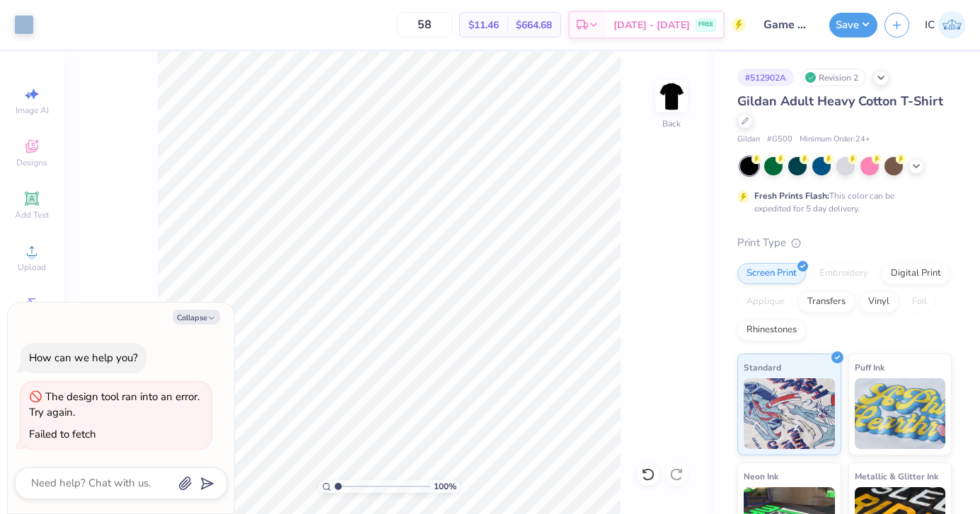 The width and height of the screenshot is (980, 514). Describe the element at coordinates (854, 24) in the screenshot. I see `button: Save` at that location.